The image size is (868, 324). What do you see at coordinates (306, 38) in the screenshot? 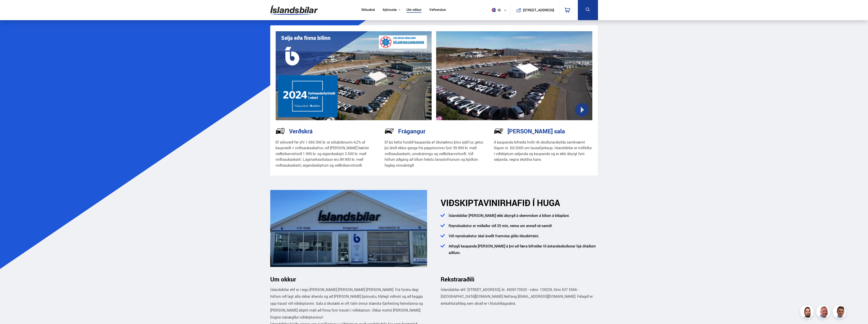
I see `h1: Selja eða finna bílinn` at bounding box center [306, 38].